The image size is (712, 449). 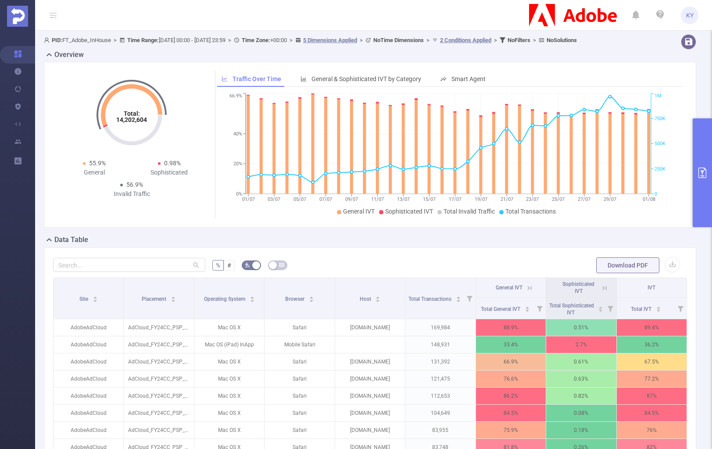 What do you see at coordinates (658, 96) in the screenshot?
I see `tspan: 1M` at bounding box center [658, 96].